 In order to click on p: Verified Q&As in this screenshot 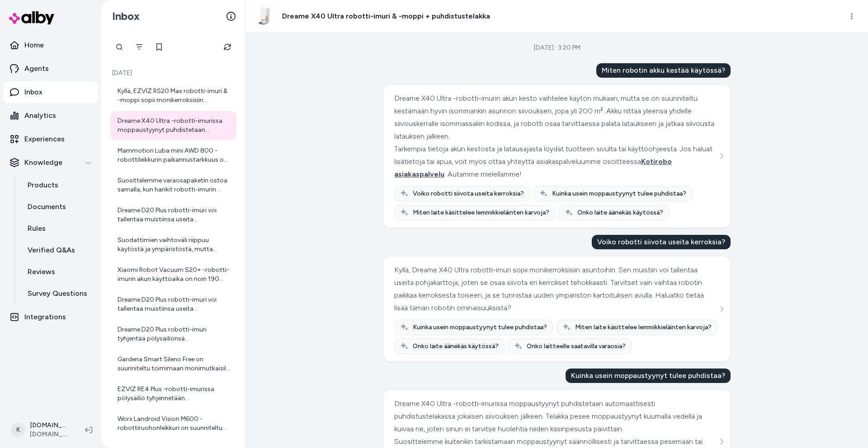, I will do `click(51, 250)`.